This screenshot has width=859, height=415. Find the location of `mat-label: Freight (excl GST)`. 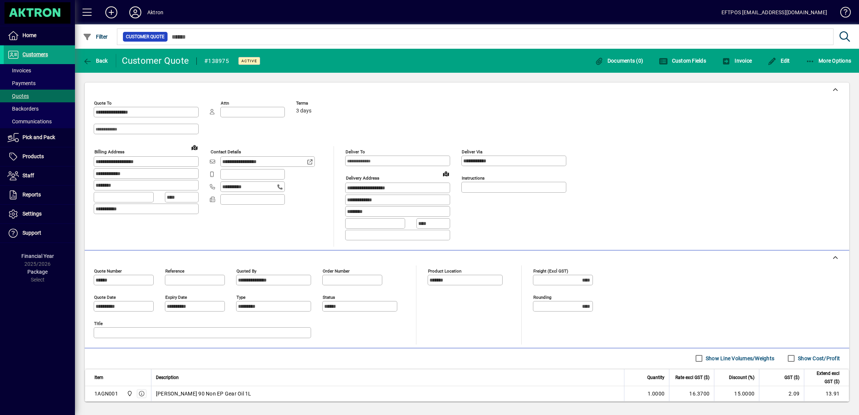

mat-label: Freight (excl GST) is located at coordinates (551, 271).